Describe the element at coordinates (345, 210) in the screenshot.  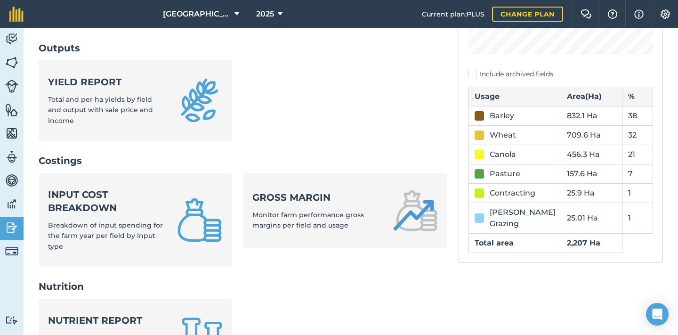
I see `a: Gross marginMonitor farm performance gross margins per field and usage` at that location.